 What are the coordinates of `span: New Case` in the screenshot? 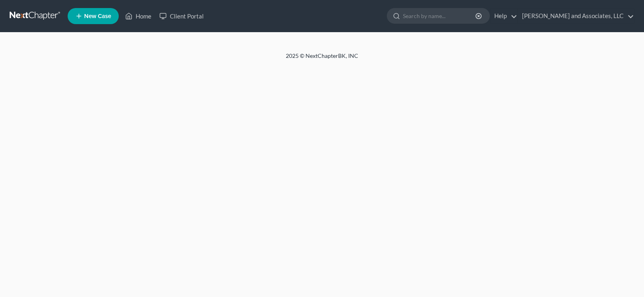 It's located at (98, 16).